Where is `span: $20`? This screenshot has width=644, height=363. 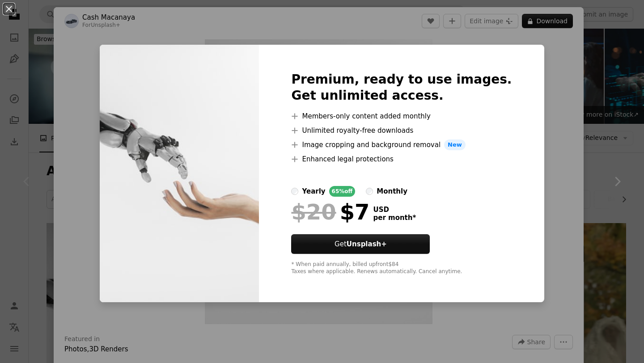 span: $20 is located at coordinates (314, 212).